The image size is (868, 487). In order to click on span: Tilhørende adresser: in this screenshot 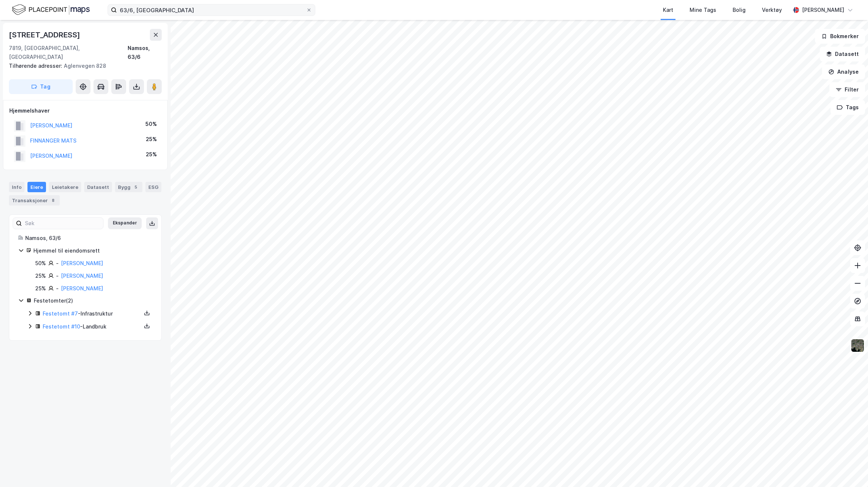, I will do `click(36, 66)`.